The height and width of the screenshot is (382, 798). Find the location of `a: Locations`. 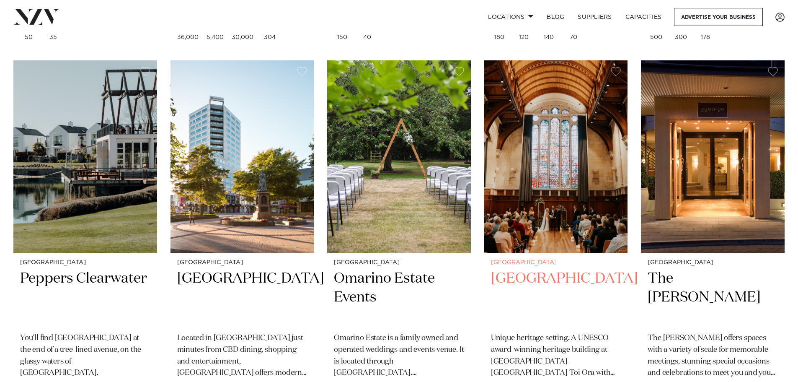

a: Locations is located at coordinates (511, 17).